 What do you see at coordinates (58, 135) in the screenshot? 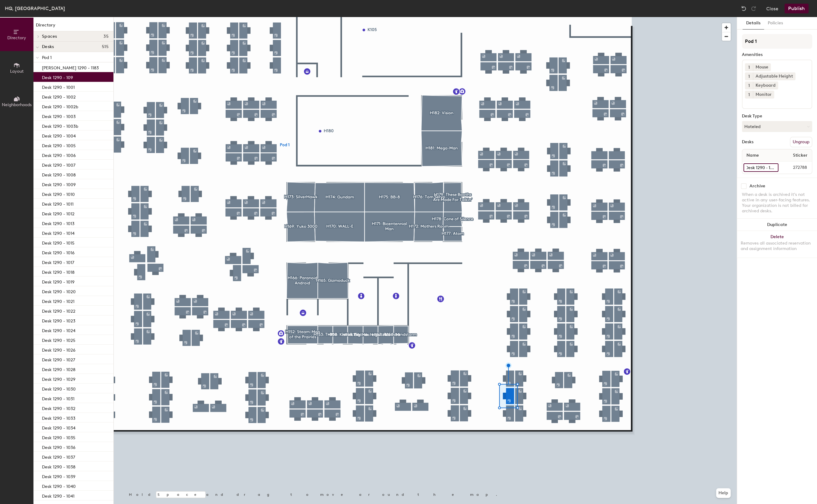
I see `p: Desk 1290 - 1004` at bounding box center [58, 135].